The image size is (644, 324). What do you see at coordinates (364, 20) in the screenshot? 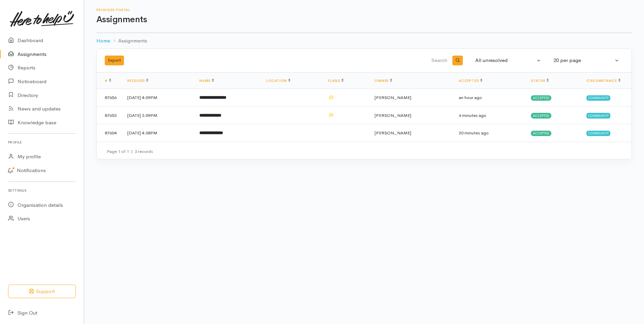
I see `h1: Assignments` at bounding box center [364, 20].